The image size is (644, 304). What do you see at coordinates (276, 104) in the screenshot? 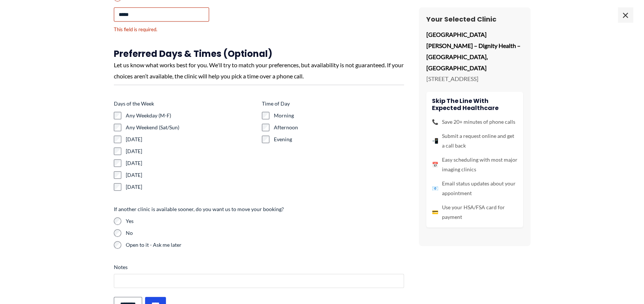
I see `legend: Time of Day` at bounding box center [276, 104].